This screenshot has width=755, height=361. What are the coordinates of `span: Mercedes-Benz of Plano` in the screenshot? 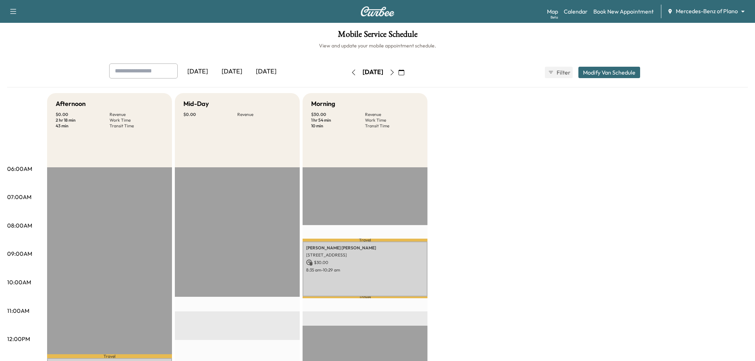 It's located at (707, 11).